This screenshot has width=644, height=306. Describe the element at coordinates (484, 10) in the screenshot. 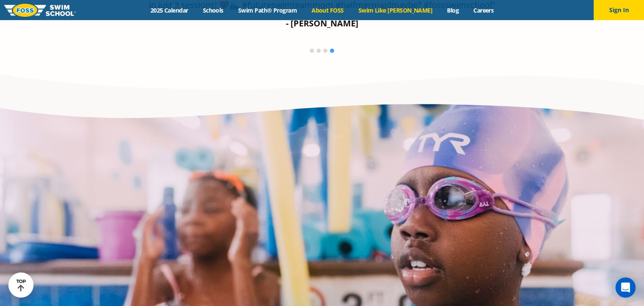

I see `a: Careers` at that location.